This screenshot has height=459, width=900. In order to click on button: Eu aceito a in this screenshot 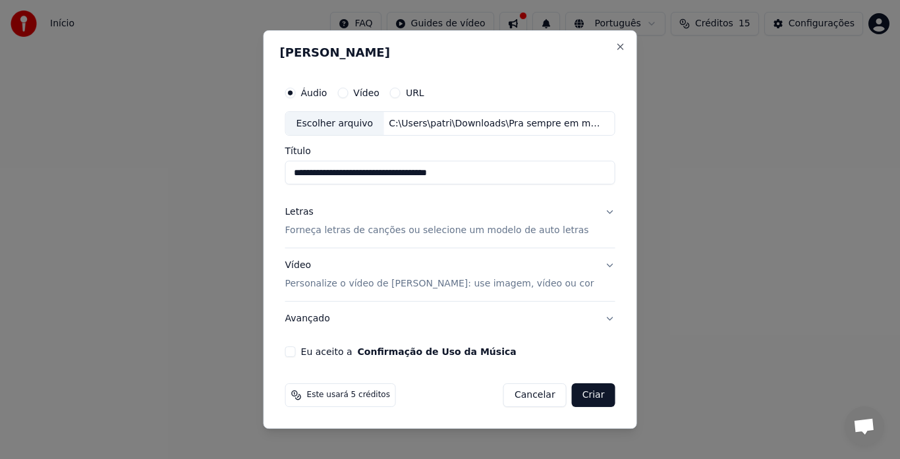, I will do `click(437, 352)`.